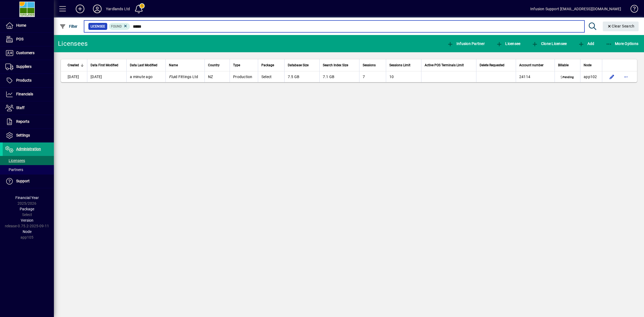 The height and width of the screenshot is (317, 644). What do you see at coordinates (340, 65) in the screenshot?
I see `div: Search Index Size` at bounding box center [340, 65].